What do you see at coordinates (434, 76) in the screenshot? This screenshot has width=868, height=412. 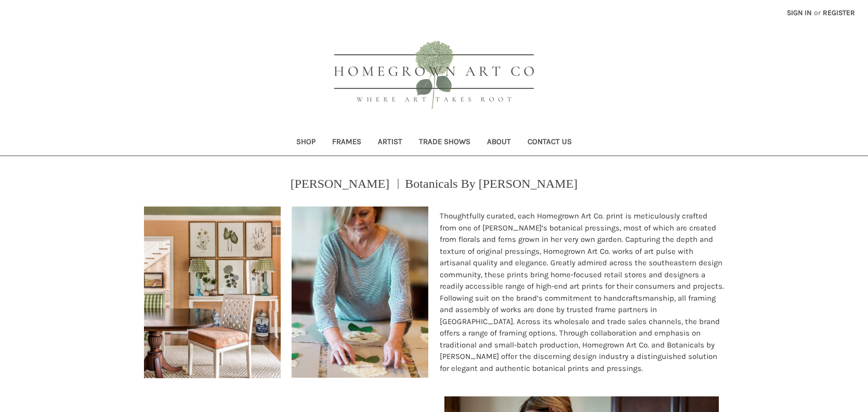 I see `img: HOMEGROWN ART CO` at bounding box center [434, 76].